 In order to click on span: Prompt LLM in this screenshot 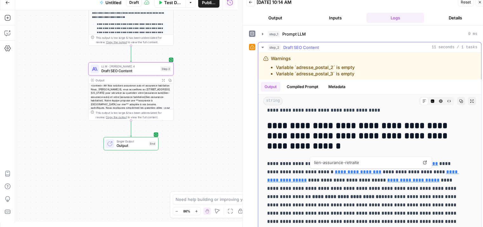, I will do `click(294, 34)`.